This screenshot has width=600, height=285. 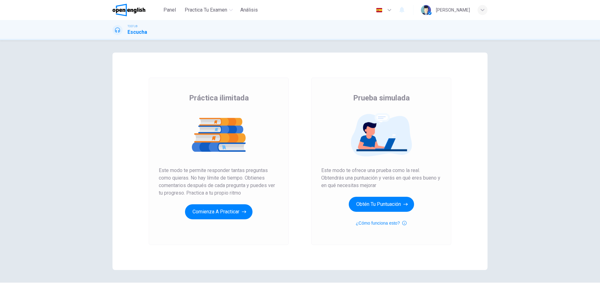 I want to click on span: Práctica ilimitada, so click(x=219, y=98).